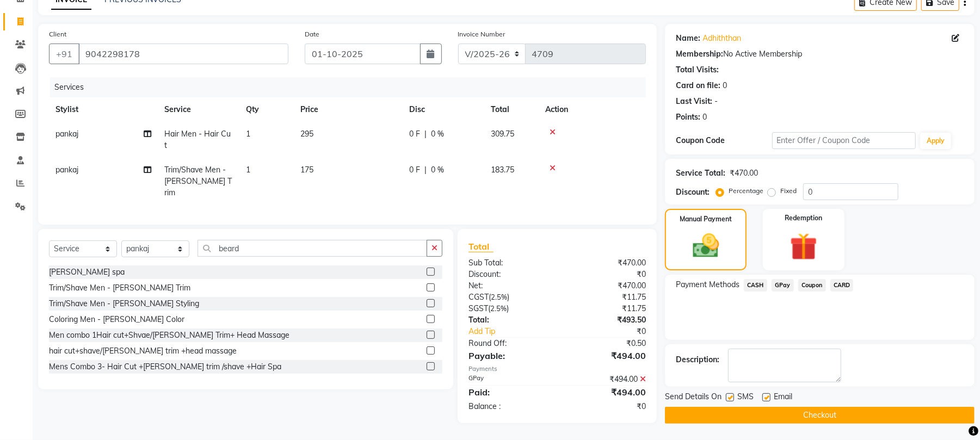  What do you see at coordinates (502, 134) in the screenshot?
I see `span: 309.75` at bounding box center [502, 134].